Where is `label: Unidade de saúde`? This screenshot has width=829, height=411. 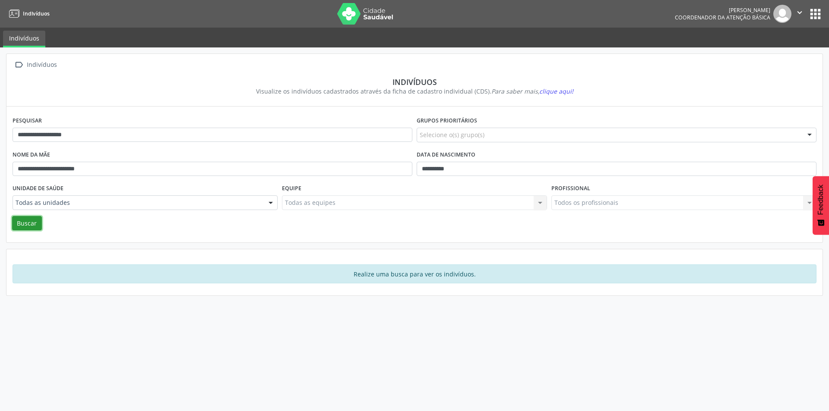 label: Unidade de saúde is located at coordinates (38, 189).